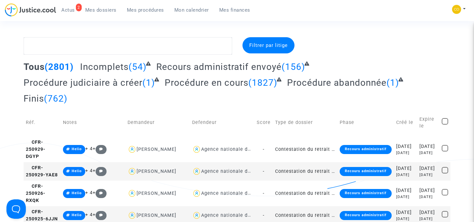 Image resolution: width=474 pixels, height=222 pixels. What do you see at coordinates (428, 122) in the screenshot?
I see `td: Expire le` at bounding box center [428, 122].